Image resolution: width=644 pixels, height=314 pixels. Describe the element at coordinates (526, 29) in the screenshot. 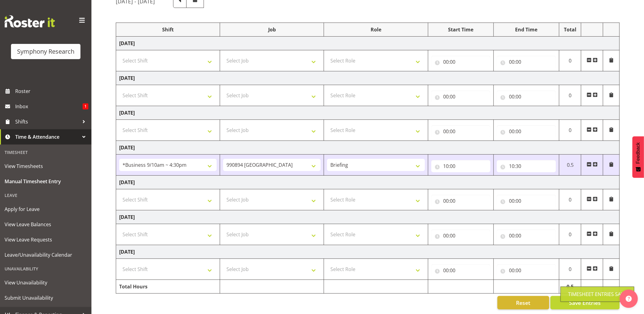

I see `div: End Time` at that location.